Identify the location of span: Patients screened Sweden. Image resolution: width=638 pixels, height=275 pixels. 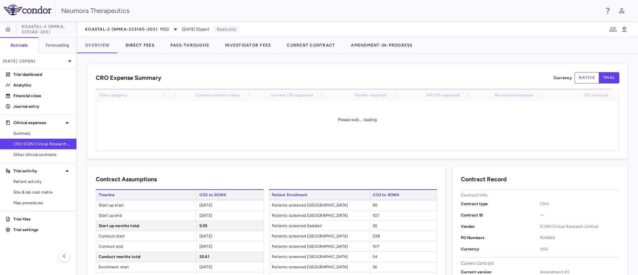
(319, 226).